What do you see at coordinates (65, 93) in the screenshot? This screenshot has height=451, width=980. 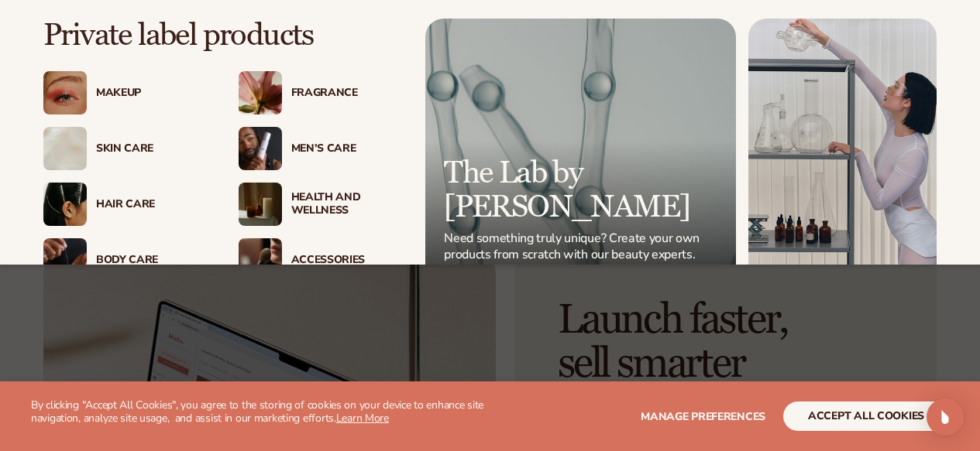 I see `img: Female with glitter eye makeup.` at bounding box center [65, 93].